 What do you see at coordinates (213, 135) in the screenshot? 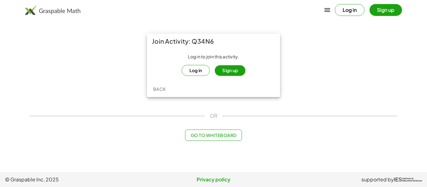
I see `span: Go to Whiteboard` at bounding box center [213, 135].